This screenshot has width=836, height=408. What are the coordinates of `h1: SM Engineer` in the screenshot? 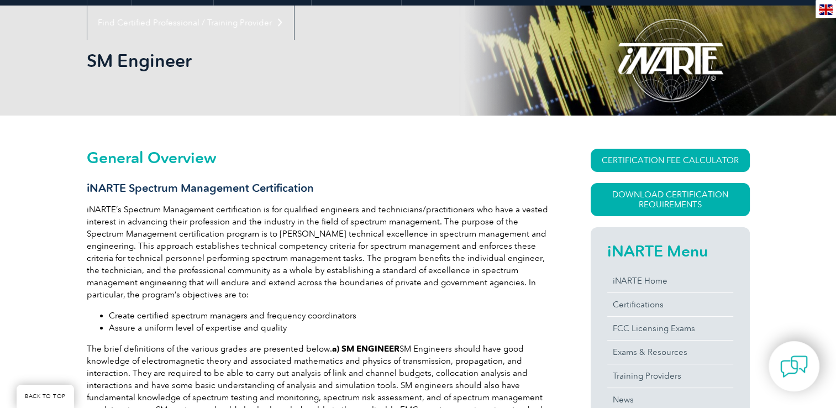 It's located at (299, 60).